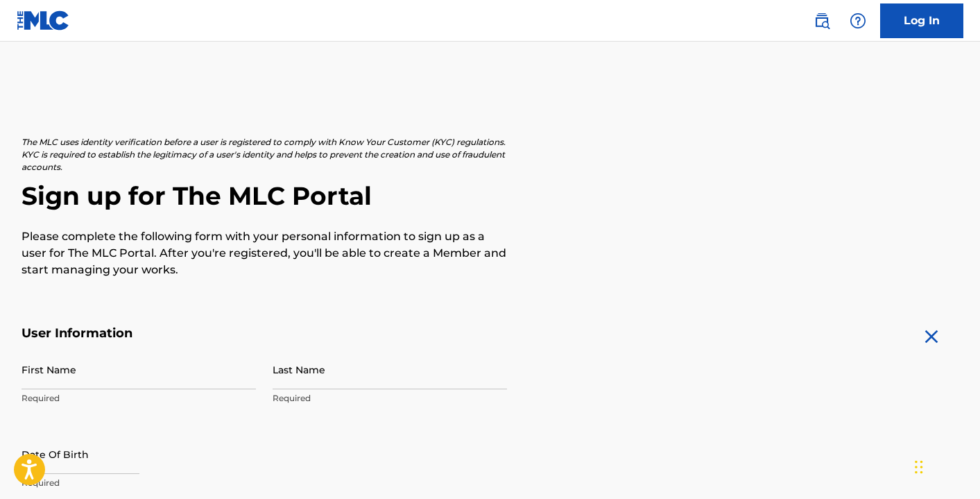 The height and width of the screenshot is (499, 980). I want to click on img: help, so click(858, 21).